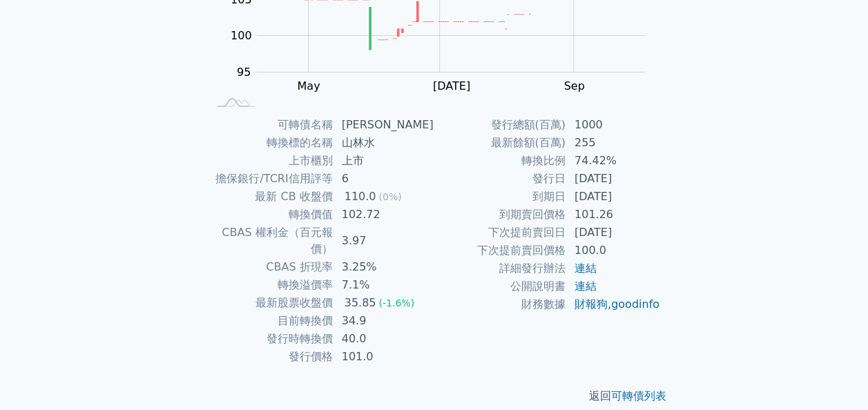 The height and width of the screenshot is (410, 868). What do you see at coordinates (500, 197) in the screenshot?
I see `td: 到期日` at bounding box center [500, 197].